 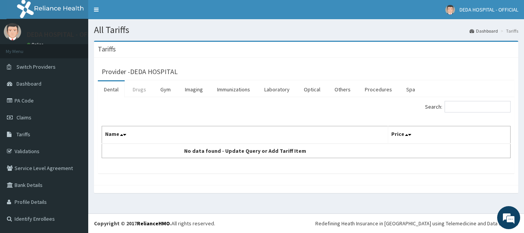 I want to click on th: Price, so click(x=450, y=135).